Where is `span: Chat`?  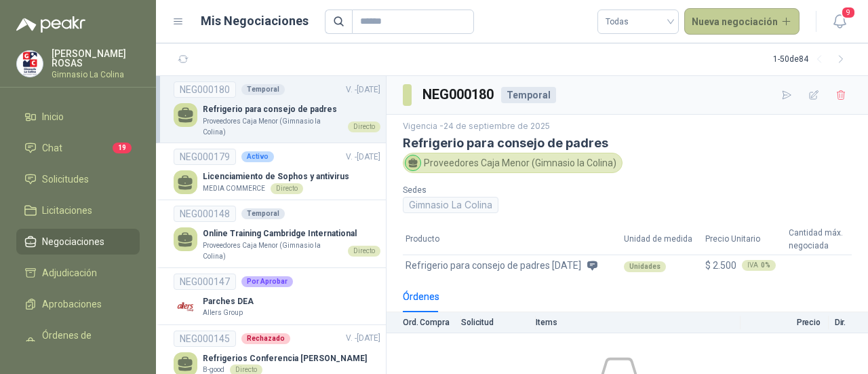
span: Chat is located at coordinates (53, 148).